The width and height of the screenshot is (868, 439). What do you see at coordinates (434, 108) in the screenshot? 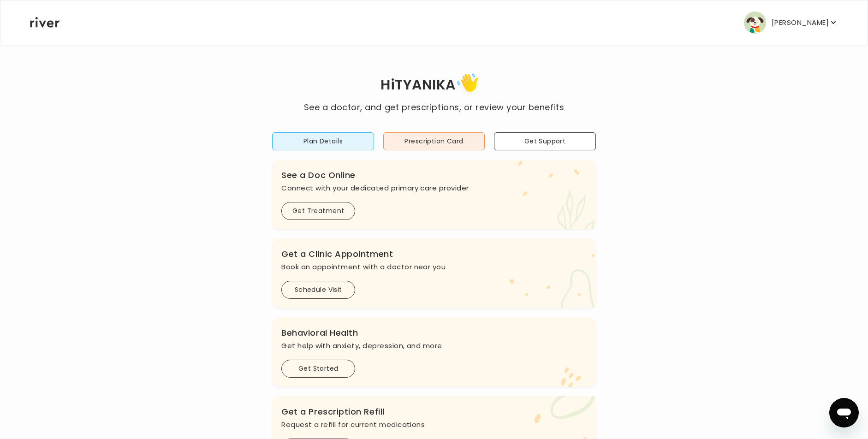
I see `p: See a doctor, and get prescriptions, or review your benefits` at bounding box center [434, 108].